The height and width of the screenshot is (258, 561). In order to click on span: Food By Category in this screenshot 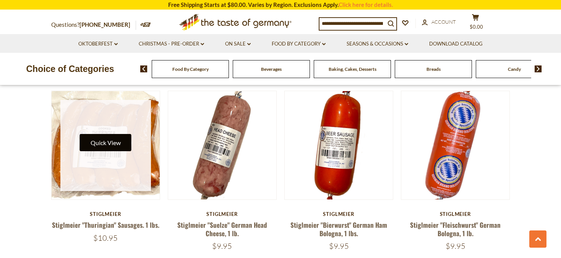, I will do `click(190, 69)`.